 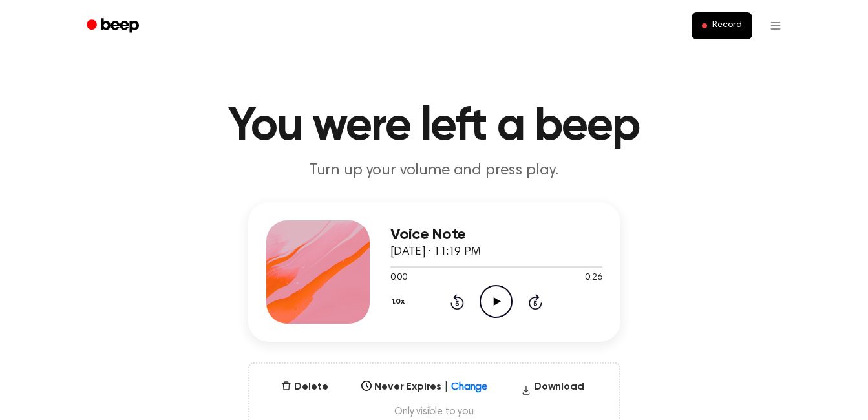 I want to click on button: Download, so click(x=553, y=389).